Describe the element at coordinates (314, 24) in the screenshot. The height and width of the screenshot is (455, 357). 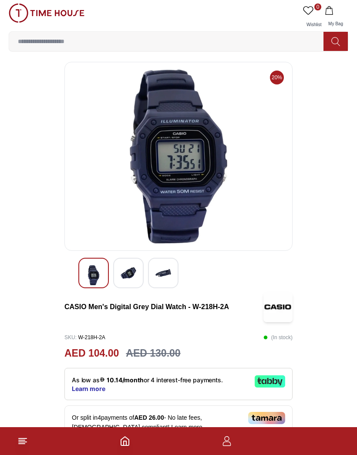
I see `span: Wishlist` at that location.